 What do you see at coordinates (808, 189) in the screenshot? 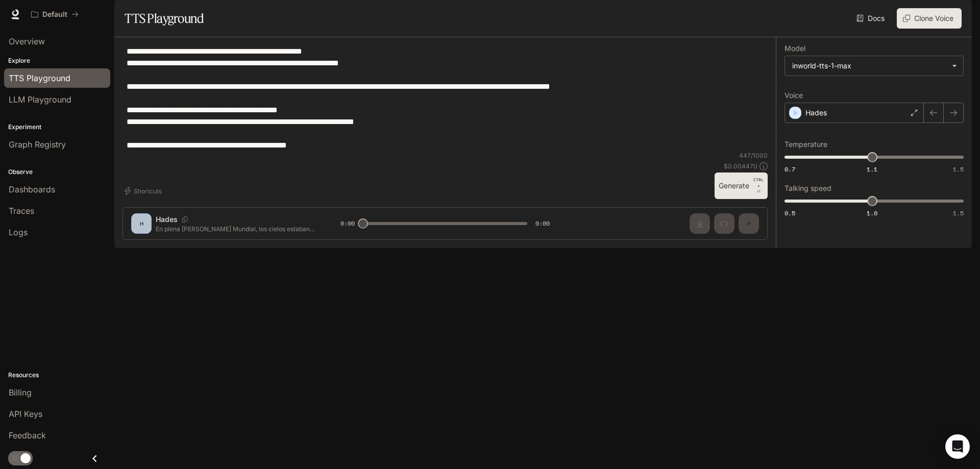
I see `p: Talking speed` at bounding box center [808, 189].